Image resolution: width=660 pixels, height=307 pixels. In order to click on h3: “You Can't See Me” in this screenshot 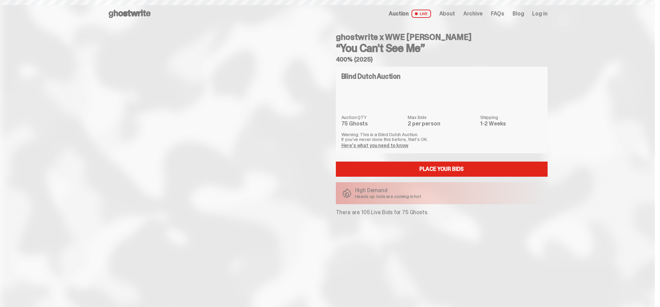, I will do `click(442, 48)`.